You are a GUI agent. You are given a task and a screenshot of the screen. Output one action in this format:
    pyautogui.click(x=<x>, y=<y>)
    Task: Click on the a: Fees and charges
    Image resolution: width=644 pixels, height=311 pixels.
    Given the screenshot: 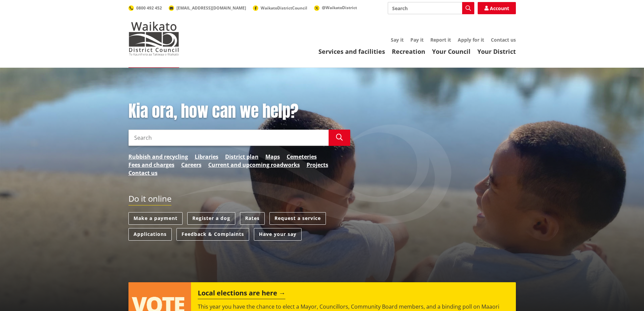 What is the action you would take?
    pyautogui.click(x=151, y=165)
    